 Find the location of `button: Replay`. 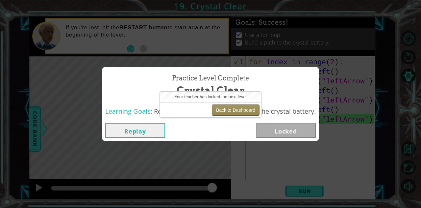

button: Replay is located at coordinates (135, 130).